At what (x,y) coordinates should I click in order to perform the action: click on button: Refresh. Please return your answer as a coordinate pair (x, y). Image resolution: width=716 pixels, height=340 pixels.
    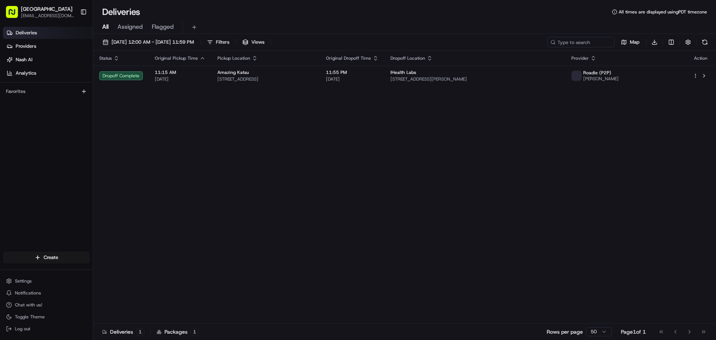
    Looking at the image, I should click on (705, 42).